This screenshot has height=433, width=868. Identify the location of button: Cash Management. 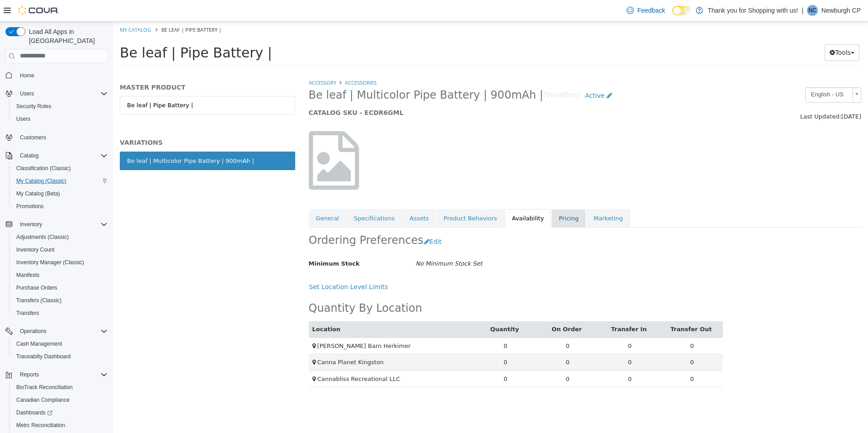
(60, 344).